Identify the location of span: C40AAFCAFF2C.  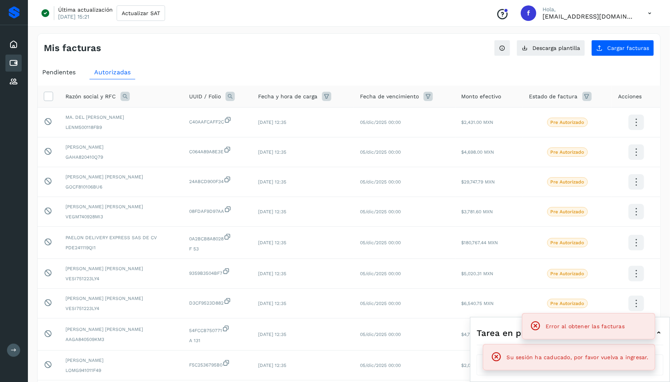
(217, 121).